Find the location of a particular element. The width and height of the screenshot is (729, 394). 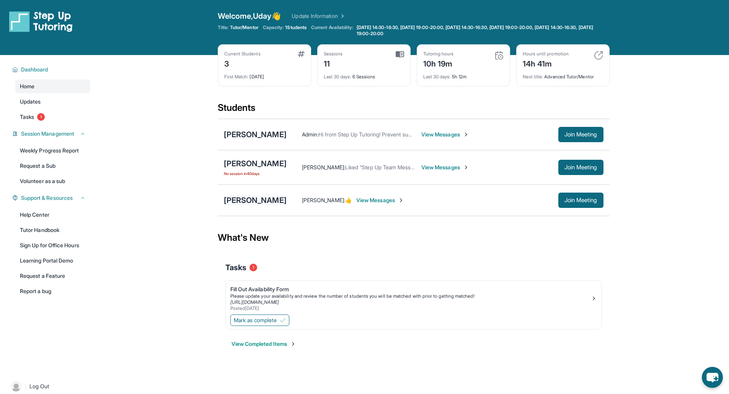

span: 1 Students is located at coordinates (296, 28).